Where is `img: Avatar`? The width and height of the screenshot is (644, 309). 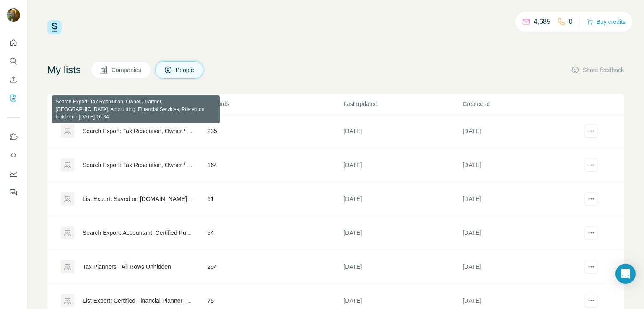 img: Avatar is located at coordinates (13, 15).